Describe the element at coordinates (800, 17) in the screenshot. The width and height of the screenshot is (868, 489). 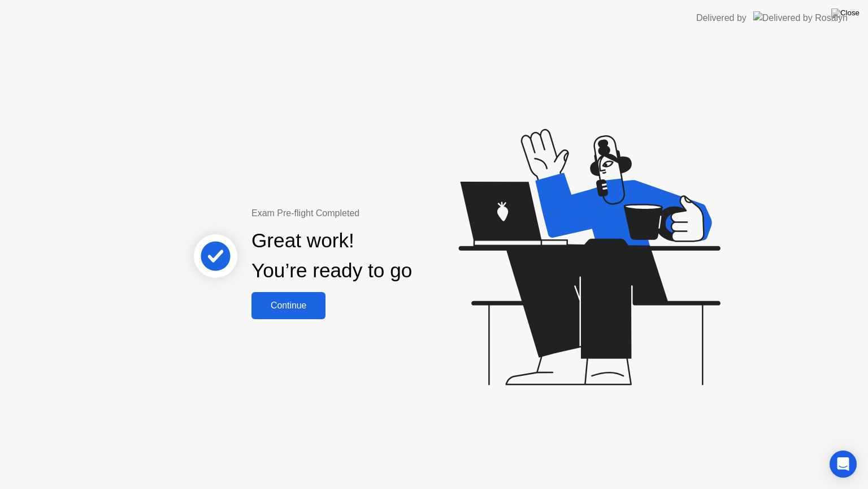
I see `img: Delivered by Rosalyn` at that location.